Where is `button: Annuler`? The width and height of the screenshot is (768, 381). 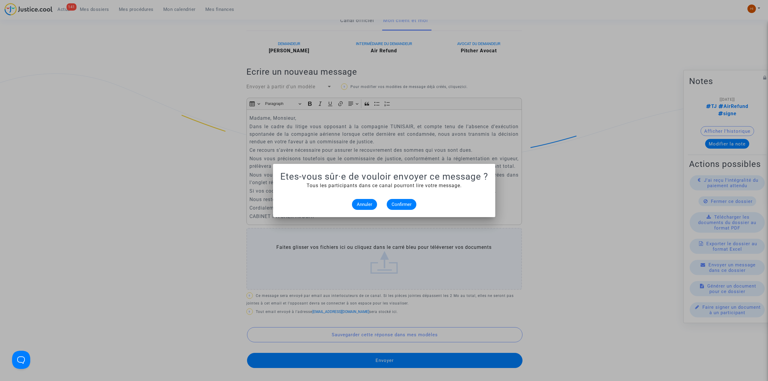
button: Annuler is located at coordinates (364, 204).